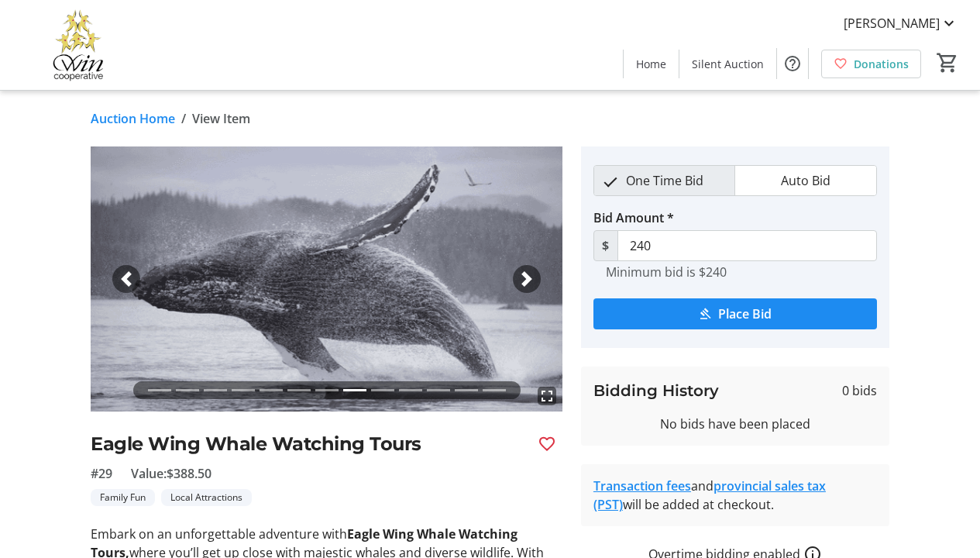 The height and width of the screenshot is (558, 980). I want to click on span: View Item, so click(220, 119).